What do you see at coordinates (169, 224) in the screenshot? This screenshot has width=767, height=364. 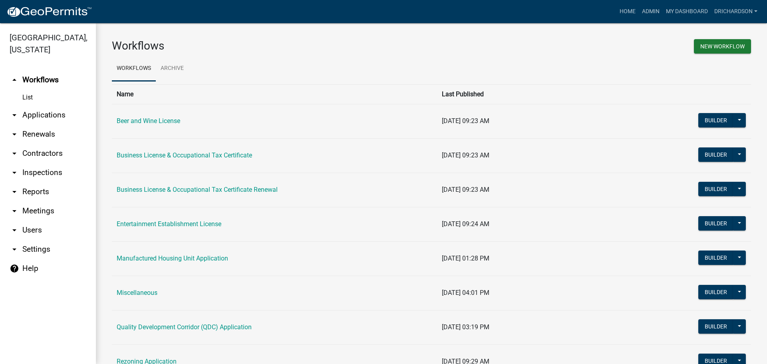 I see `a: Entertainment Establishment License` at bounding box center [169, 224].